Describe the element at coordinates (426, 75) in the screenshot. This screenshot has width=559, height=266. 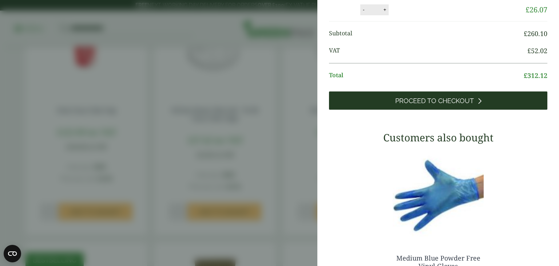
I see `span: Total` at that location.